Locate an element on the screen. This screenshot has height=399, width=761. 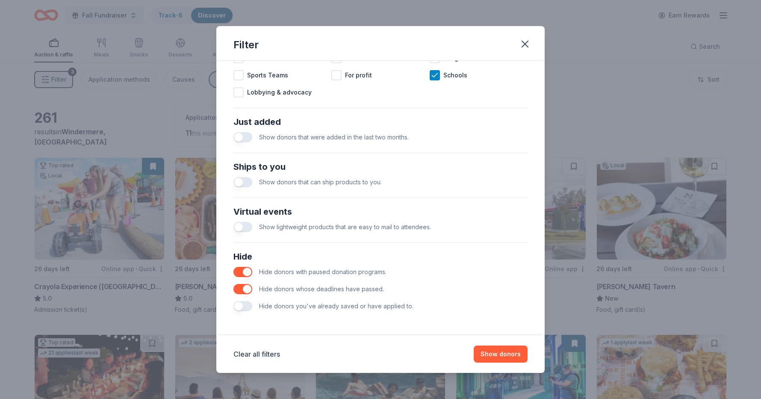
div: Hide is located at coordinates (380, 256).